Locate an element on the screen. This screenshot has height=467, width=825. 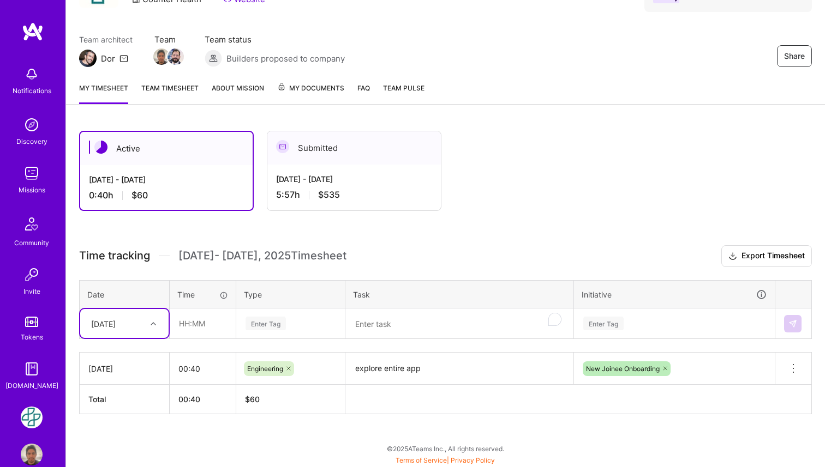
img: logo is located at coordinates (33, 32).